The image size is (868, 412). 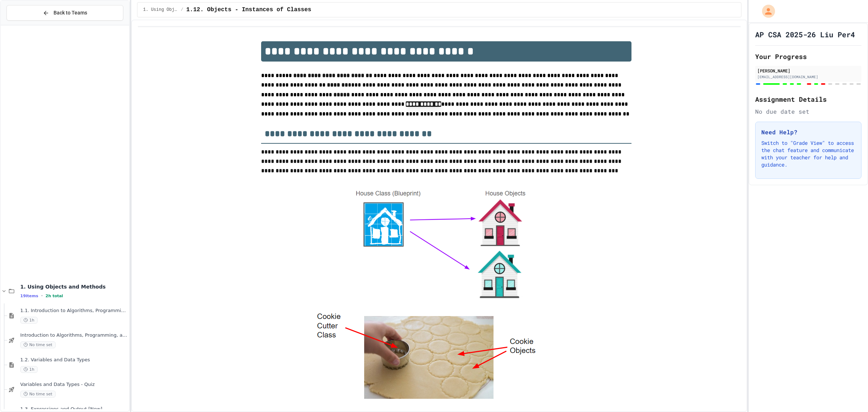 I want to click on span: 1.12. Objects - Instances of Classes, so click(x=249, y=10).